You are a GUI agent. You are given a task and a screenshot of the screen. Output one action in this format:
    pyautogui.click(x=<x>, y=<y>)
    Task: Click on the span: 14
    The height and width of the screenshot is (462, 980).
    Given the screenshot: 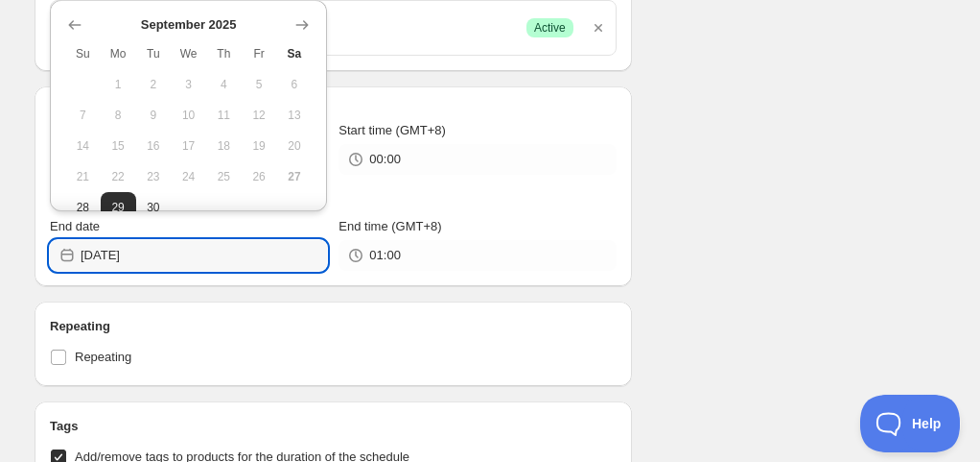 What is the action you would take?
    pyautogui.click(x=83, y=146)
    